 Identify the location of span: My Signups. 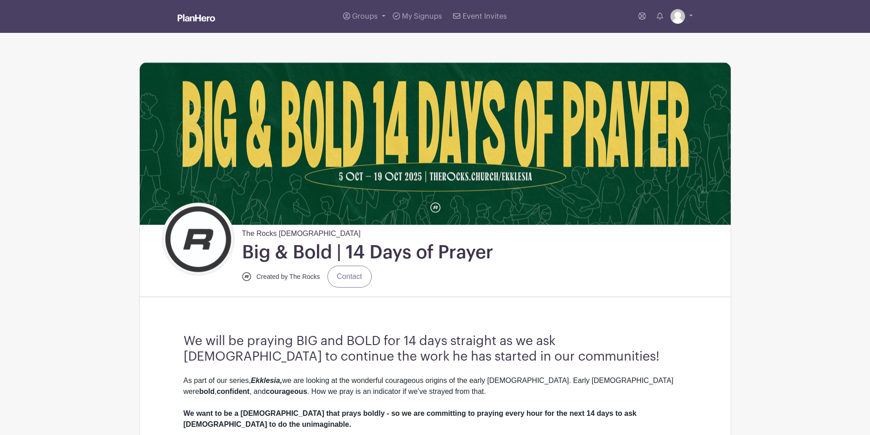
(422, 16).